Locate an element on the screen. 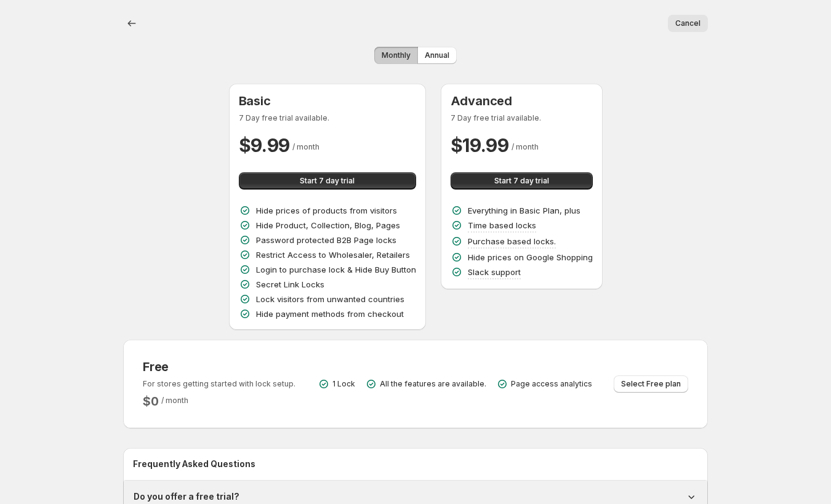 The height and width of the screenshot is (504, 831). p: Password protected B2B Page locks is located at coordinates (326, 240).